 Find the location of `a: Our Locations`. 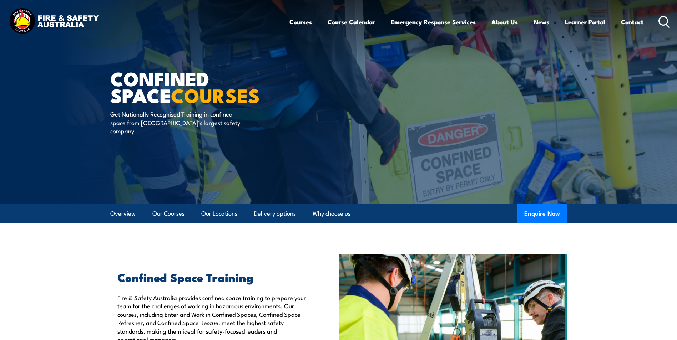

a: Our Locations is located at coordinates (219, 214).